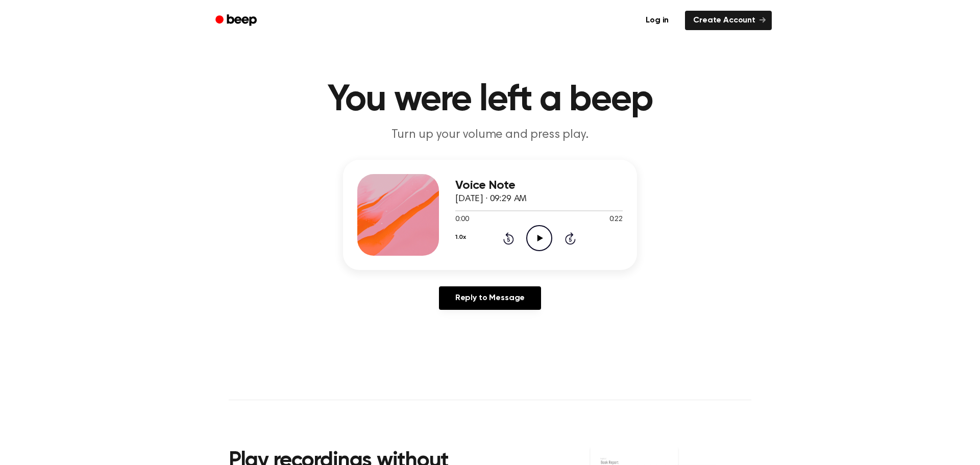 The width and height of the screenshot is (980, 465). I want to click on span: 0:00, so click(462, 219).